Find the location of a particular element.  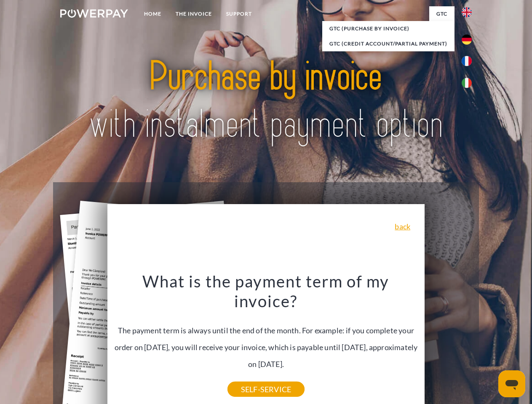

a: back is located at coordinates (402, 227).